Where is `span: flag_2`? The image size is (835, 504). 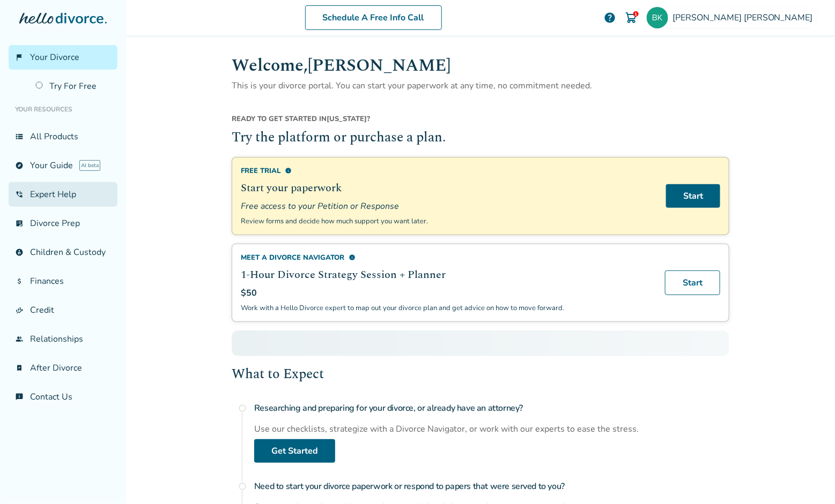
span: flag_2 is located at coordinates (19, 57).